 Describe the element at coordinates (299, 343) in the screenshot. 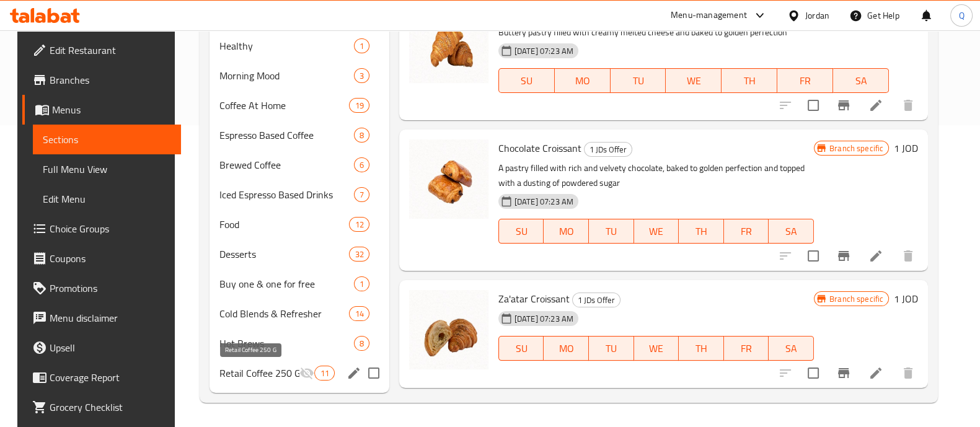

I see `div: Hot Brews8` at that location.